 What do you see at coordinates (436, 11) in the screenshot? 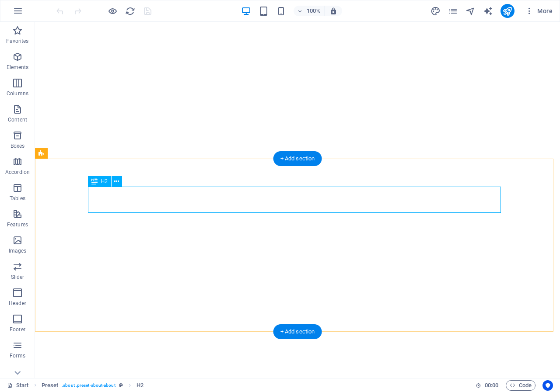
I see `button: design` at bounding box center [436, 11].